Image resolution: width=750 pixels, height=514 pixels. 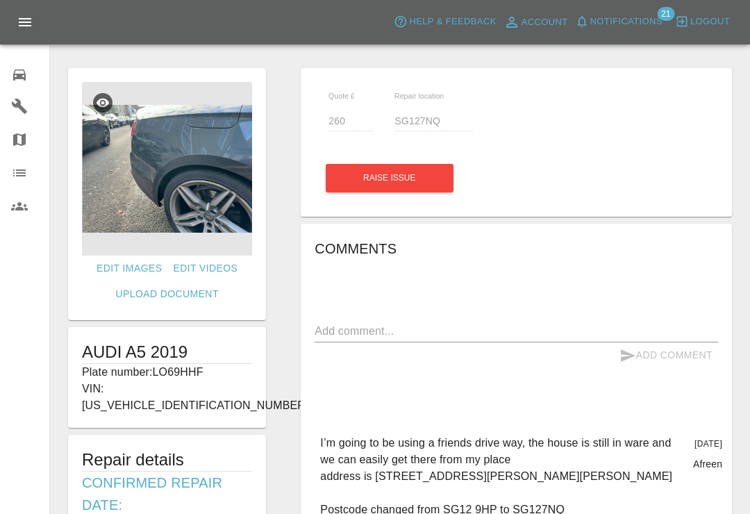 I want to click on button: Raise issue, so click(x=390, y=178).